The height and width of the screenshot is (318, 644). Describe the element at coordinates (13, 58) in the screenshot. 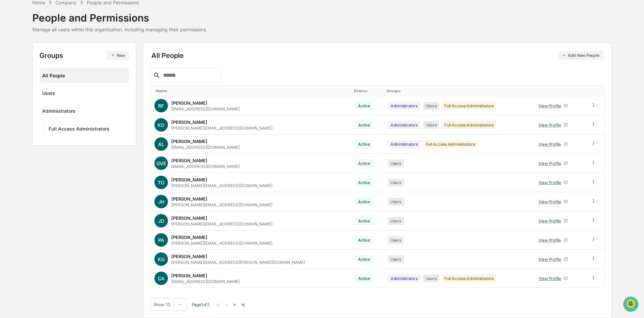

I see `img: 1746055101610-c473b297-6a78-478c-a979-82029cc54cd1` at that location.